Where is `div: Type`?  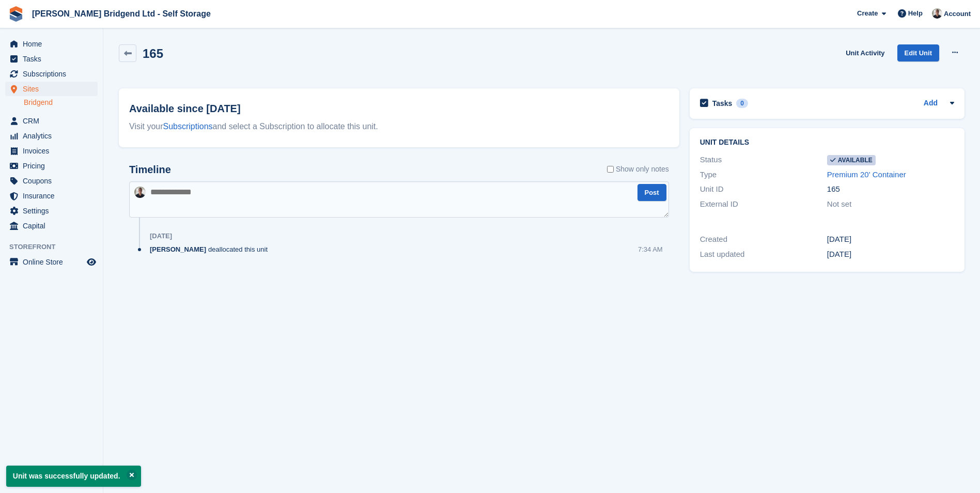
div: Type is located at coordinates (763, 175).